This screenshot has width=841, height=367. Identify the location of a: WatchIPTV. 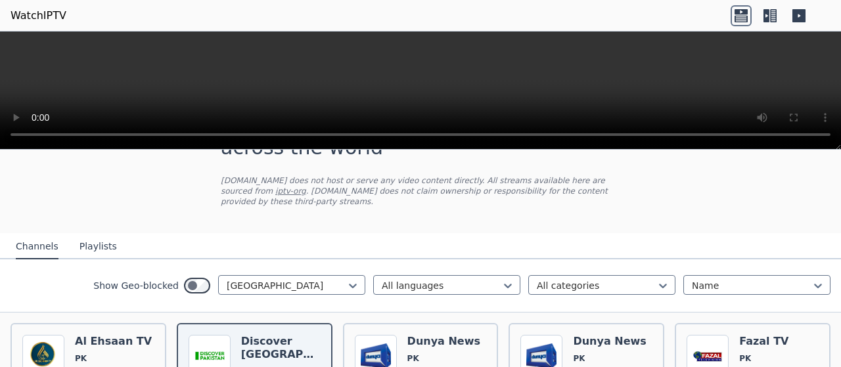
(38, 16).